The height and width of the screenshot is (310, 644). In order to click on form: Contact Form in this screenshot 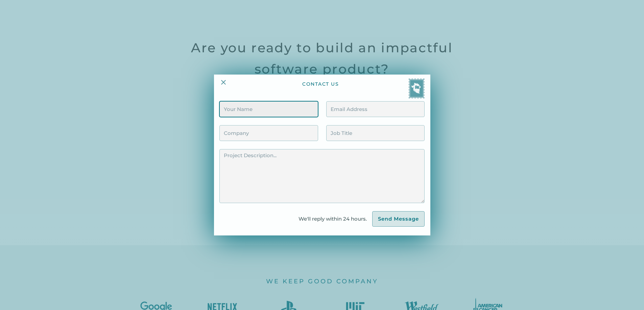, I will do `click(322, 164)`.